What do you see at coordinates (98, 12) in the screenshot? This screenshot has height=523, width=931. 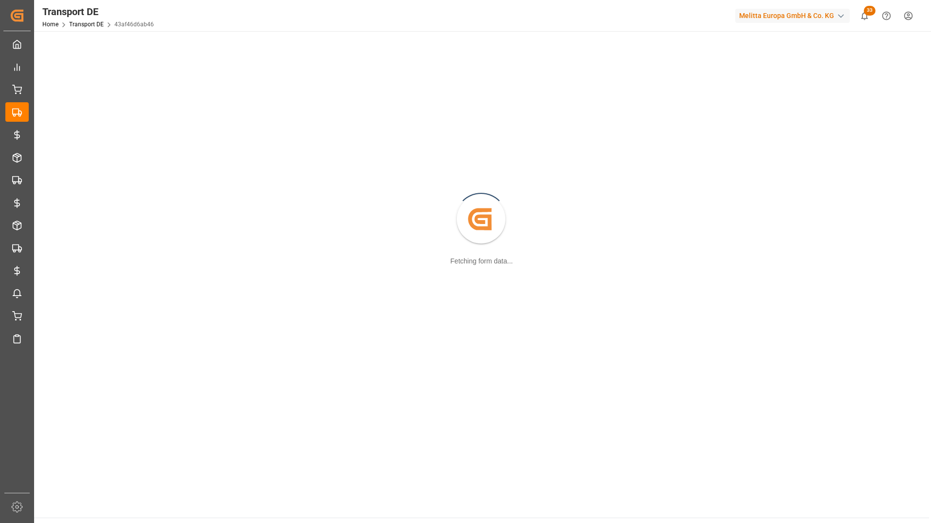 I see `div: Transport DE` at bounding box center [98, 12].